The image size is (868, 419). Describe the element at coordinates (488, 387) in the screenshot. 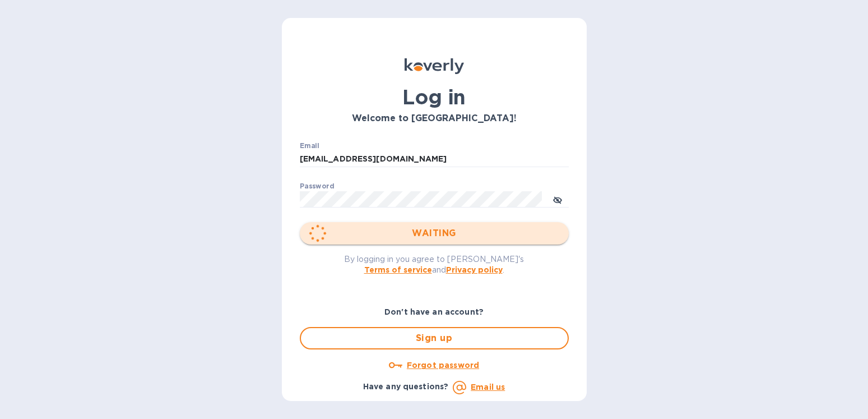

I see `b: Email us` at that location.